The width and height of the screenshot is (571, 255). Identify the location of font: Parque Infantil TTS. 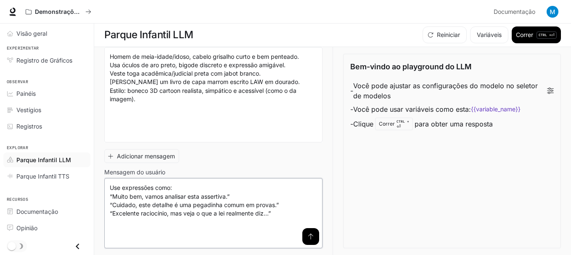
(43, 176).